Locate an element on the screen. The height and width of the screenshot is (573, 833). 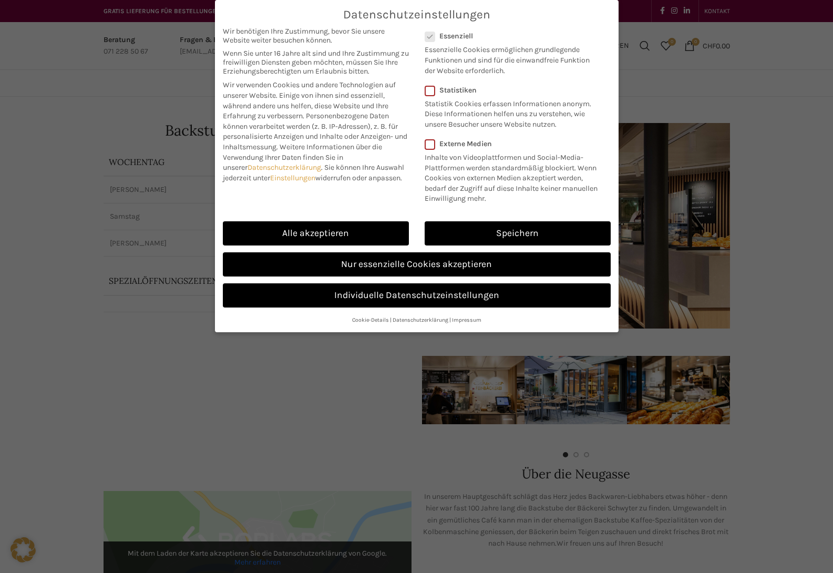
p: Inhalte von Videoplattformen und Social-Media-Plattformen werden standardmäßig blockiert. Wenn Co... is located at coordinates (514, 176).